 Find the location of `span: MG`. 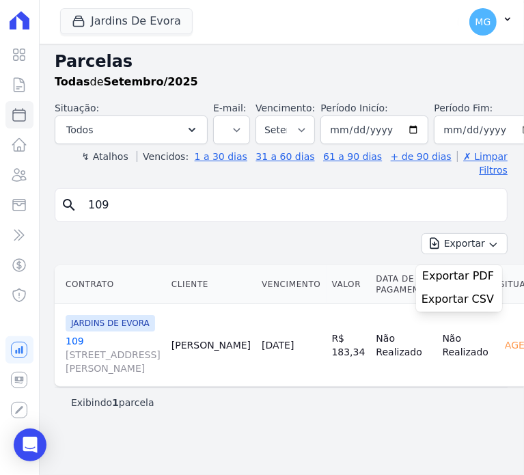

span: MG is located at coordinates (483, 22).